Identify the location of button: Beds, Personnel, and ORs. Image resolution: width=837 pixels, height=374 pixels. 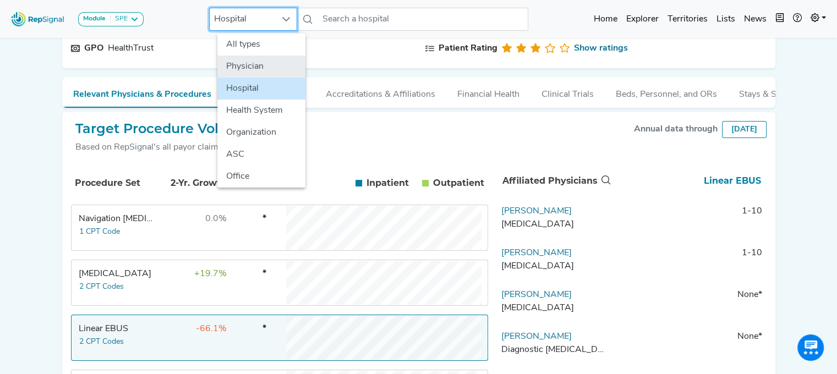
(666, 92).